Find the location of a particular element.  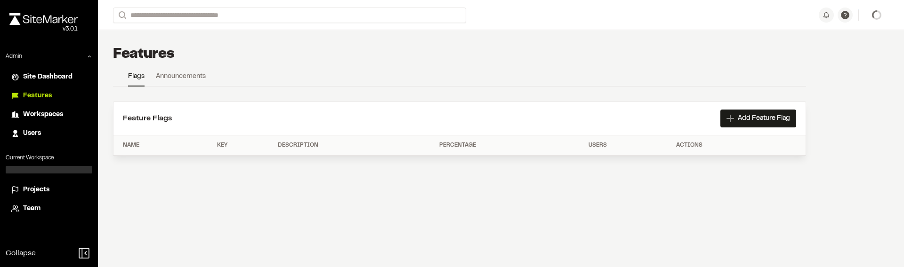

div: Actions is located at coordinates (736, 145).